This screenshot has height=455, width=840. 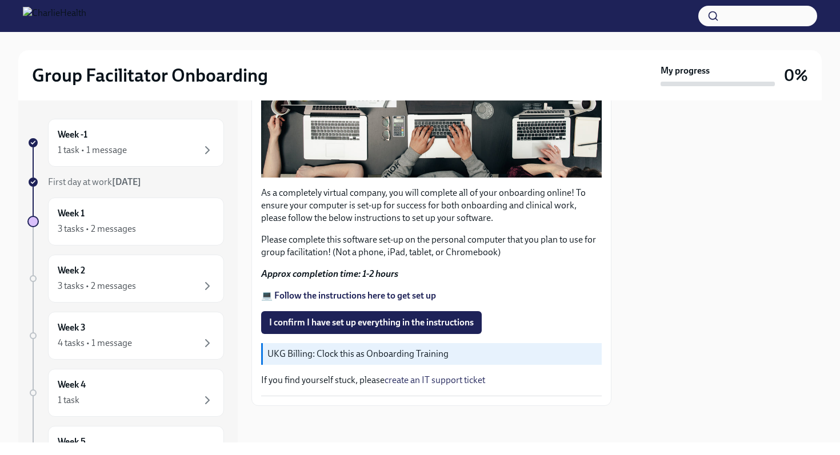 I want to click on a: Week 41 task, so click(x=126, y=393).